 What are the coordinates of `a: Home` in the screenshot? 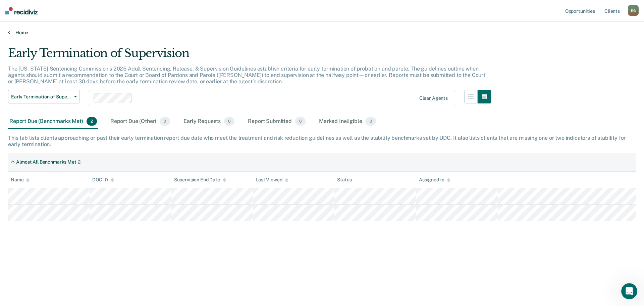 It's located at (322, 33).